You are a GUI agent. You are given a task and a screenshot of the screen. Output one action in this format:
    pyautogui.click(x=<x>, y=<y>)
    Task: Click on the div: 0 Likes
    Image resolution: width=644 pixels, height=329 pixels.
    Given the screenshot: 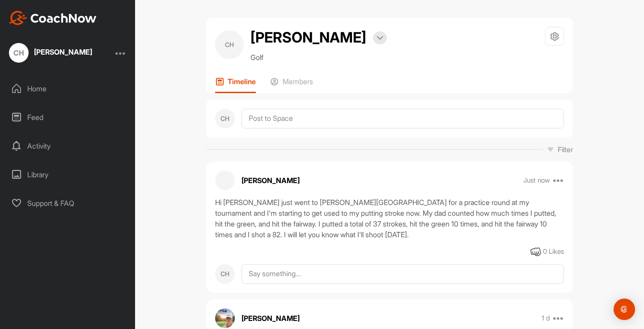 What is the action you would take?
    pyautogui.click(x=554, y=252)
    